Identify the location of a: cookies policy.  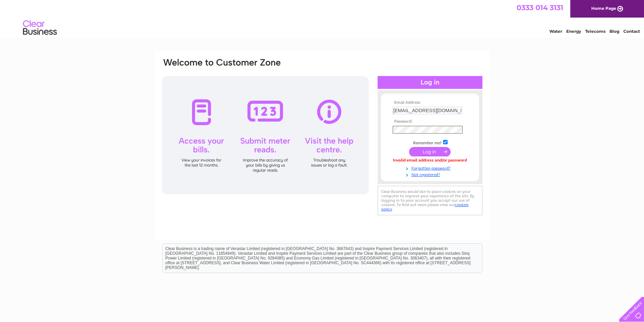
(425, 207).